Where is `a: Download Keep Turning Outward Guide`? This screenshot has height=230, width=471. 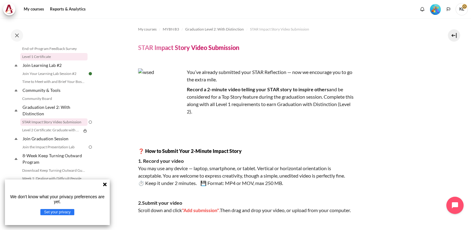 a: Download Keep Turning Outward Guide is located at coordinates (54, 170).